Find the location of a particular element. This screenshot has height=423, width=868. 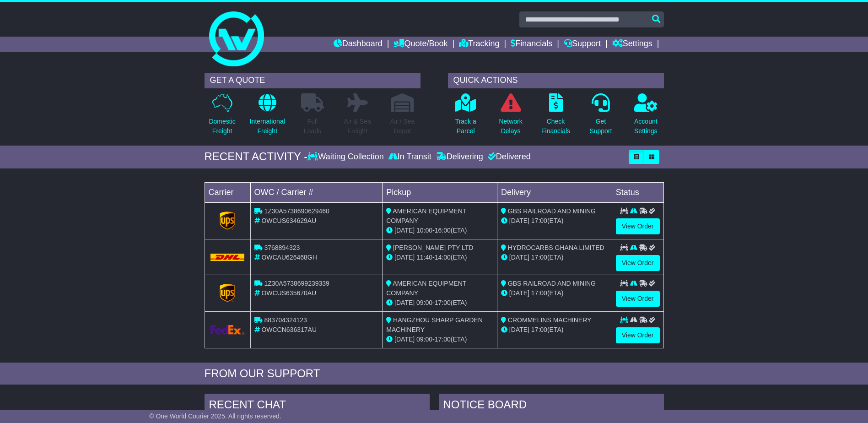

div: Delivered is located at coordinates (508, 157).